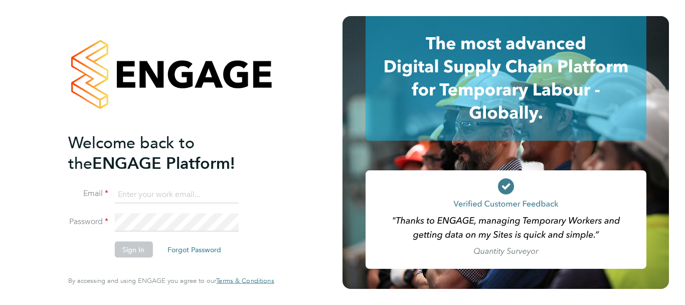 This screenshot has height=305, width=685. What do you see at coordinates (166, 153) in the screenshot?
I see `h2: ENGAGE Platform!` at bounding box center [166, 153].